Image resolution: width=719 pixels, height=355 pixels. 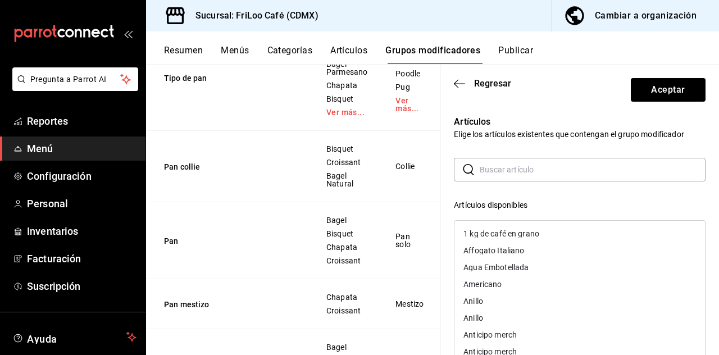 I want to click on span: Configuración, so click(x=81, y=176).